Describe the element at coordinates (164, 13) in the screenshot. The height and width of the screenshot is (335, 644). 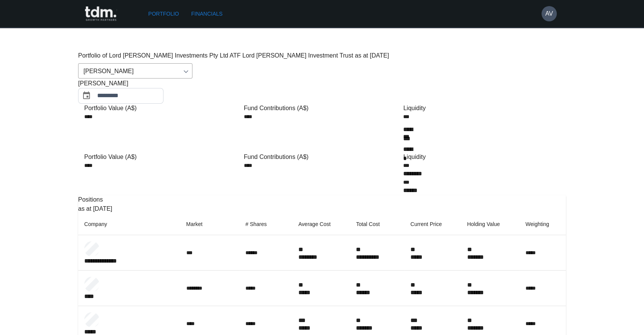
I see `a: Portfolio` at that location.